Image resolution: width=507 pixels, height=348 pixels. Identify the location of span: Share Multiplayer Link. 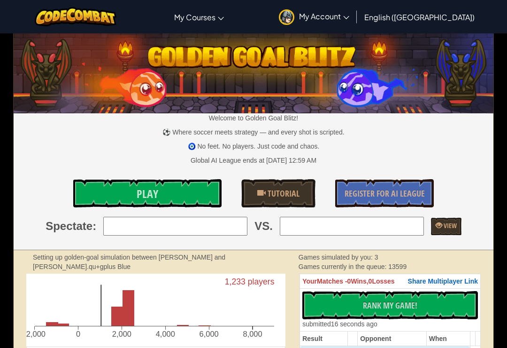
(443, 281).